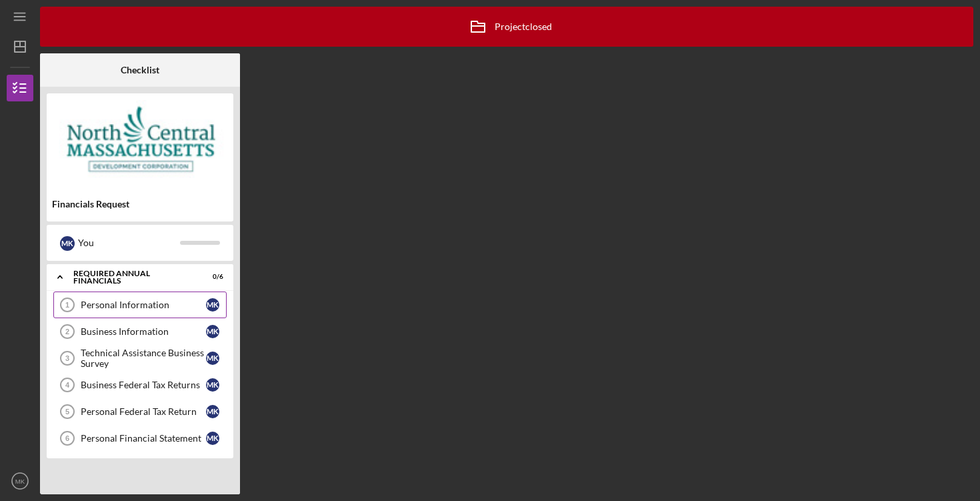  What do you see at coordinates (140, 305) in the screenshot?
I see `a: 1Personal InformationMK` at bounding box center [140, 305].